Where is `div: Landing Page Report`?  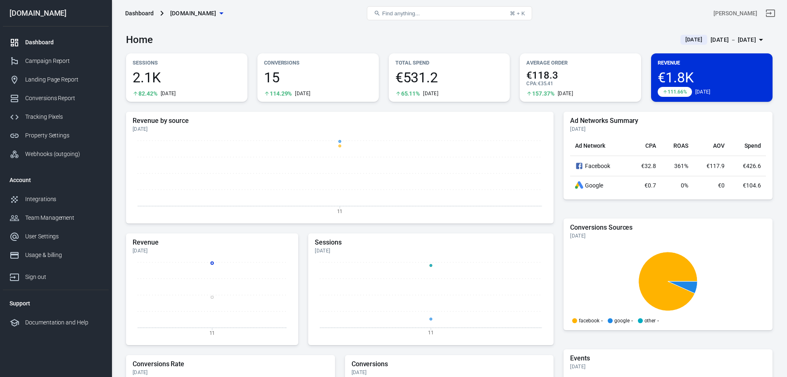 div: Landing Page Report is located at coordinates (64, 79).